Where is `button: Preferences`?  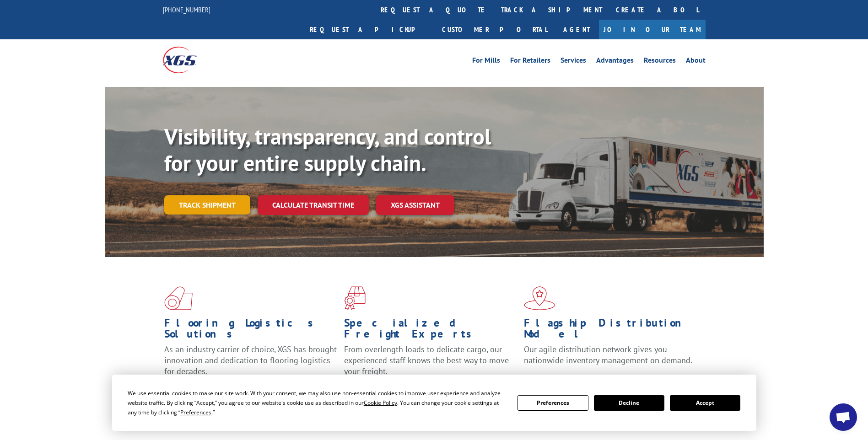
button: Preferences is located at coordinates (552, 403).